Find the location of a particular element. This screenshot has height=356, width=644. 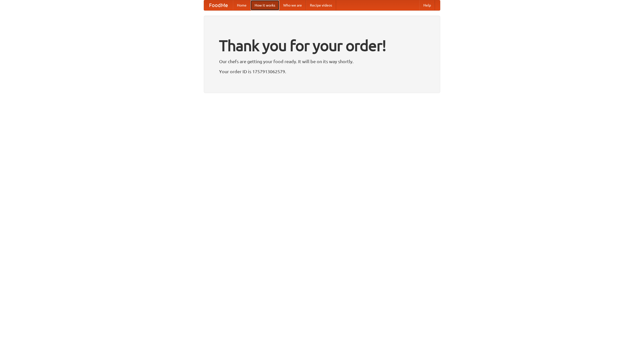

a: Help is located at coordinates (427, 5).